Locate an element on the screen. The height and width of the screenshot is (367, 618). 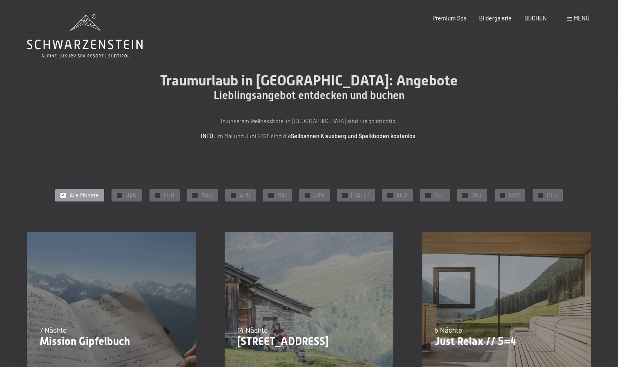
p: Just Relax // 5=4 is located at coordinates (506, 341).